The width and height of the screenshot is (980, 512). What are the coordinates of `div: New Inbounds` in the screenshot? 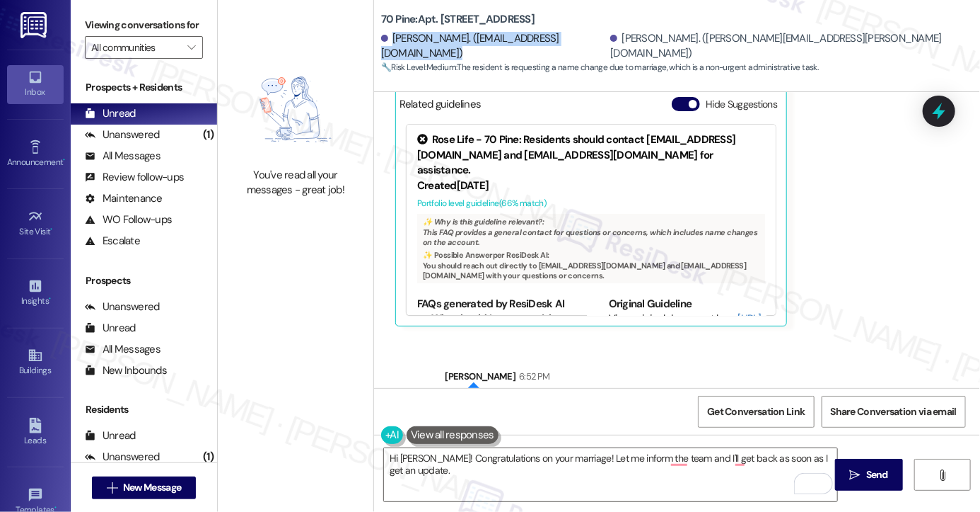 It's located at (126, 370).